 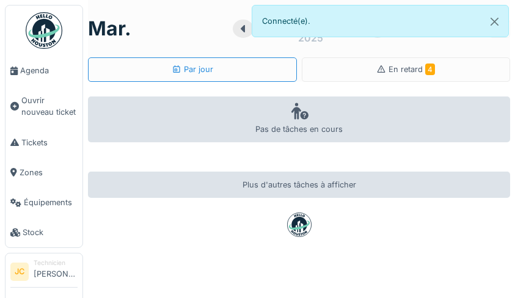 I want to click on span: Ouvrir nouveau ticket, so click(x=49, y=106).